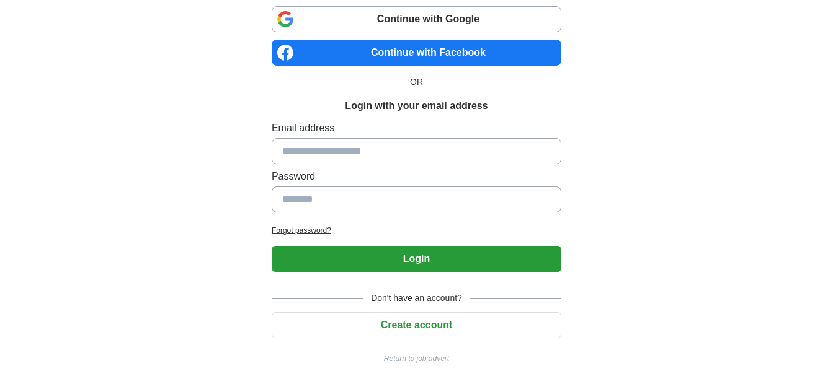 Image resolution: width=833 pixels, height=384 pixels. Describe the element at coordinates (416, 231) in the screenshot. I see `a: Forgot password?` at that location.